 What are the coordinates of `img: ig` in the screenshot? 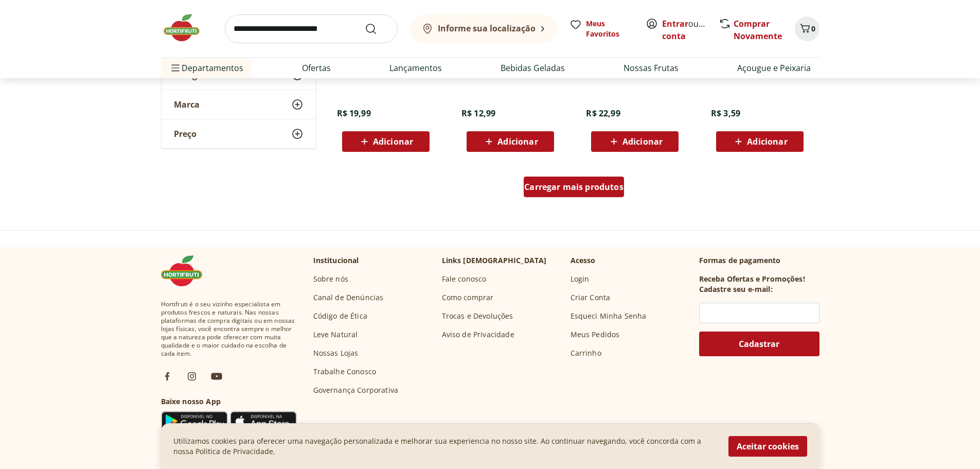 It's located at (192, 376).